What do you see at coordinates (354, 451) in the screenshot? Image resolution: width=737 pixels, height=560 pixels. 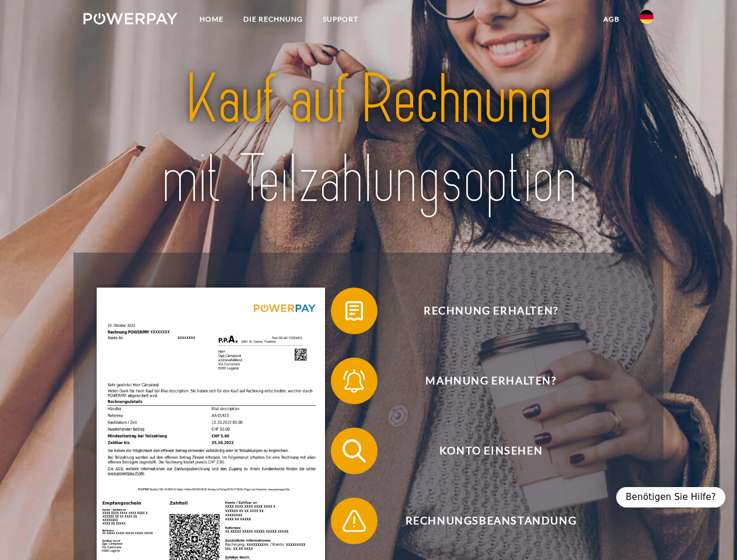 I see `img: qb_search.svg` at bounding box center [354, 451].